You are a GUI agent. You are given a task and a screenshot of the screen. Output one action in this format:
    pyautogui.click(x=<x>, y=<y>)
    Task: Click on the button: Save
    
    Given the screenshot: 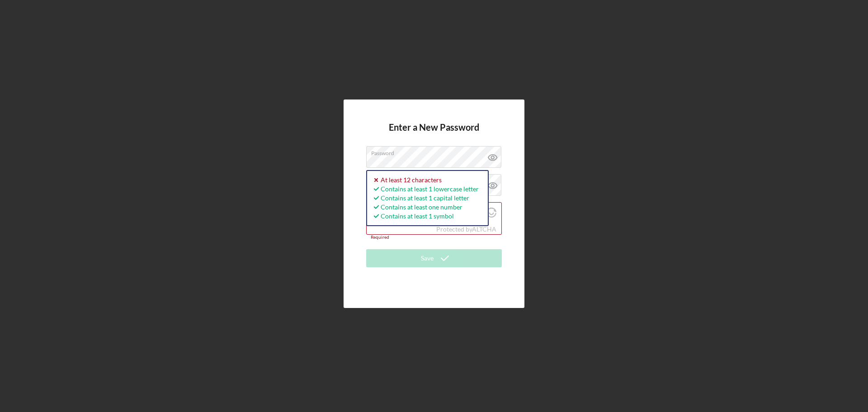 What is the action you would take?
    pyautogui.click(x=434, y=258)
    